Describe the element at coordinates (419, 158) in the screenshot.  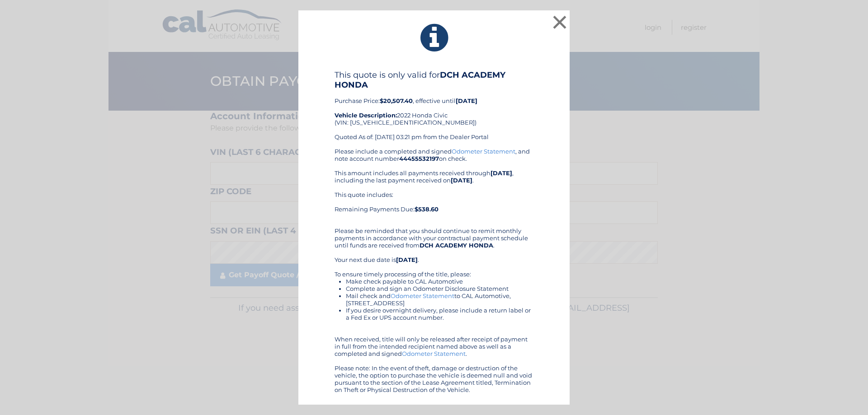
I see `b: 44455532197` at that location.